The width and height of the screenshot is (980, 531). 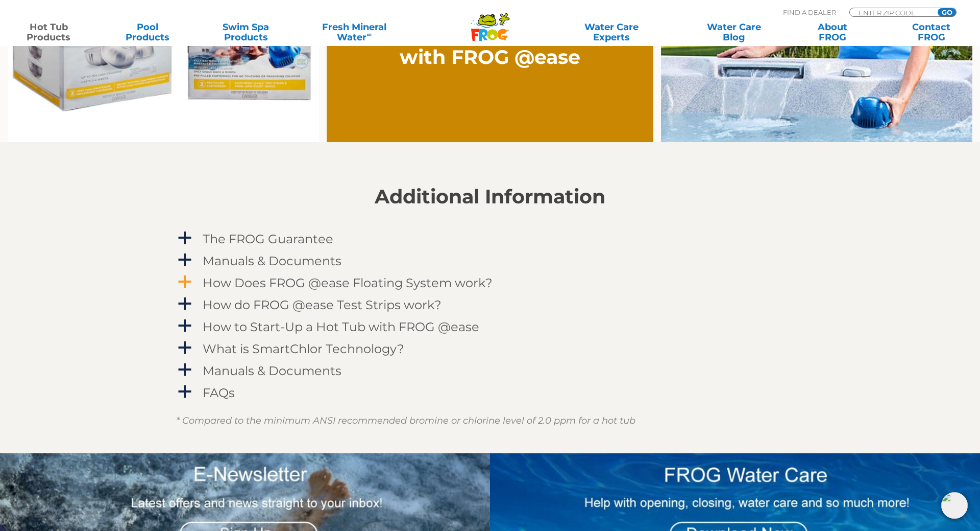 What do you see at coordinates (354, 32) in the screenshot?
I see `a: Fresh MineralWater∞` at bounding box center [354, 32].